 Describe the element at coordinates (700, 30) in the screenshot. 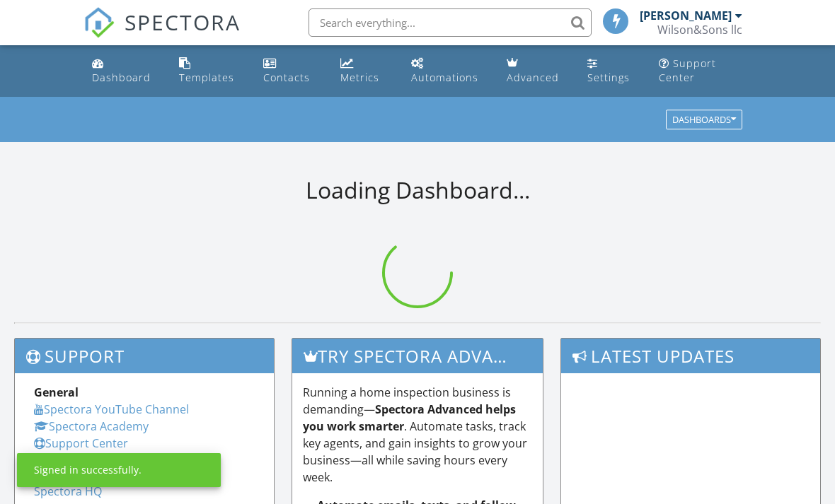

I see `div: Wilson&Sons llc` at that location.